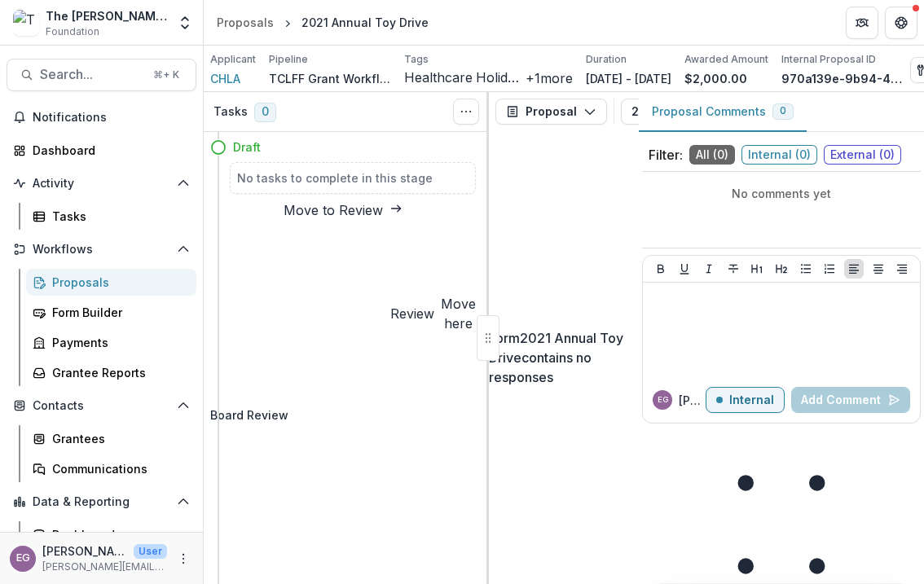 Image resolution: width=924 pixels, height=584 pixels. What do you see at coordinates (183, 559) in the screenshot?
I see `button: More` at bounding box center [183, 559].